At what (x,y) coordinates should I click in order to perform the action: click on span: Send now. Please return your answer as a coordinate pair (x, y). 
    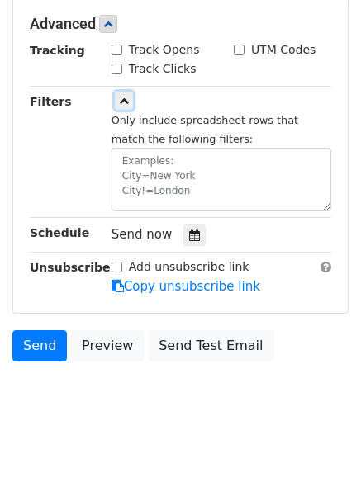
    Looking at the image, I should click on (142, 235).